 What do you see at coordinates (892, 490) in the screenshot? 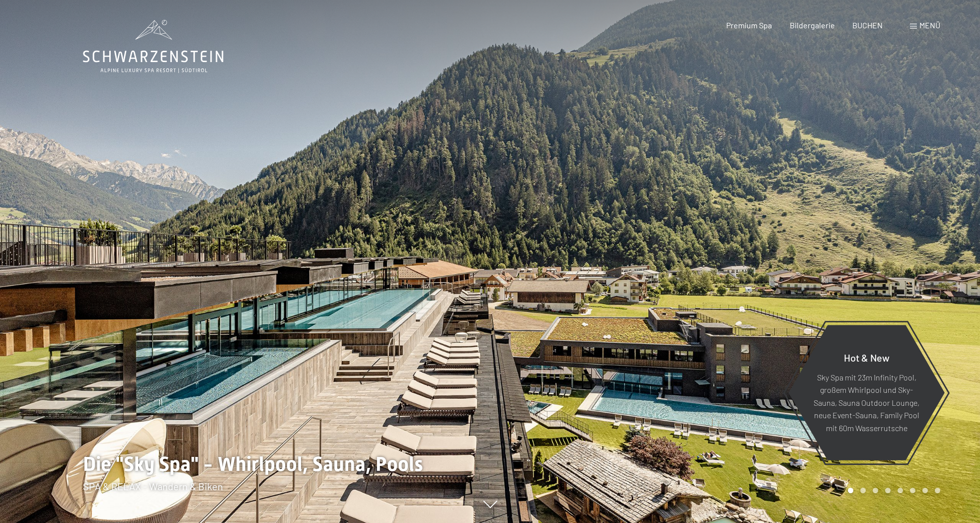
I see `div: Carousel Pagination` at bounding box center [892, 490].